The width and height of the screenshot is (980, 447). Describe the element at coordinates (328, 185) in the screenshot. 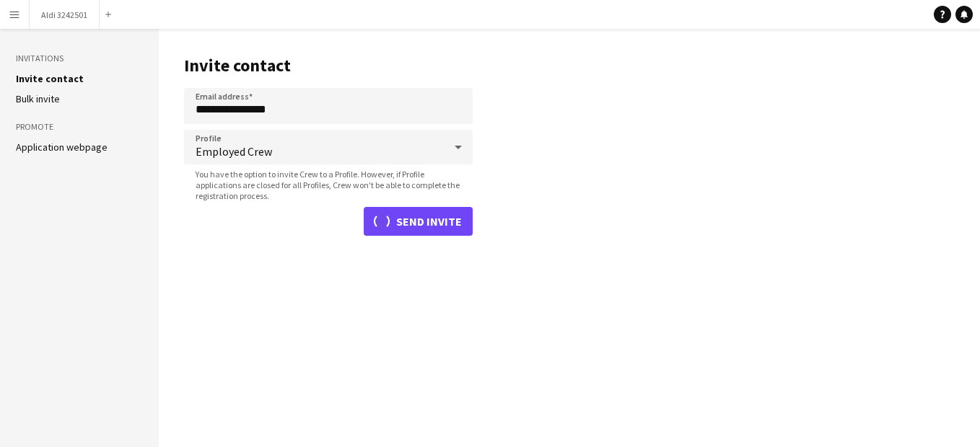

I see `span: You have the option to invite Crew to a Profile. However, if Profile applications are closed for ...` at that location.